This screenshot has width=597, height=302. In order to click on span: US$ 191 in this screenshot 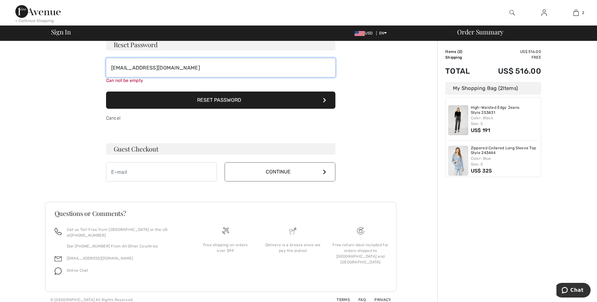, I will do `click(480, 130)`.